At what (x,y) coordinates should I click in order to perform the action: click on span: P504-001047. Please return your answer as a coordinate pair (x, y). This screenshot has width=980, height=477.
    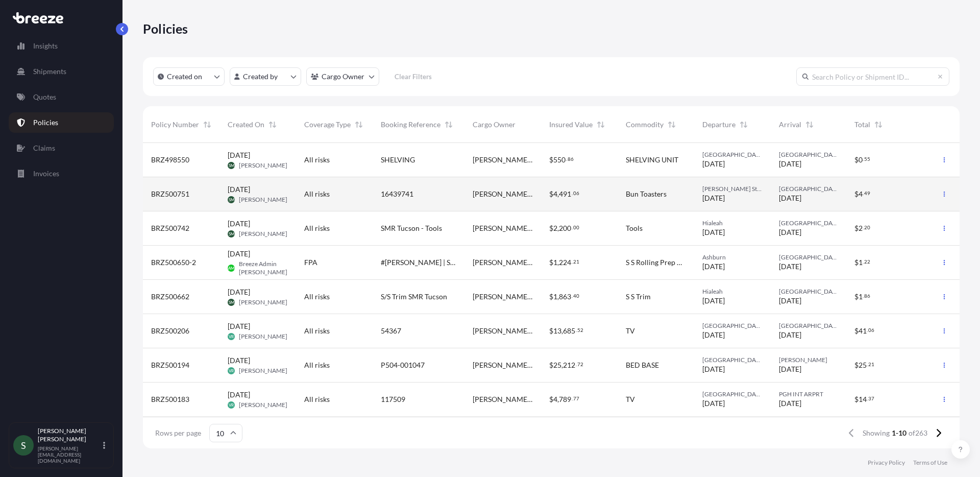
    Looking at the image, I should click on (403, 365).